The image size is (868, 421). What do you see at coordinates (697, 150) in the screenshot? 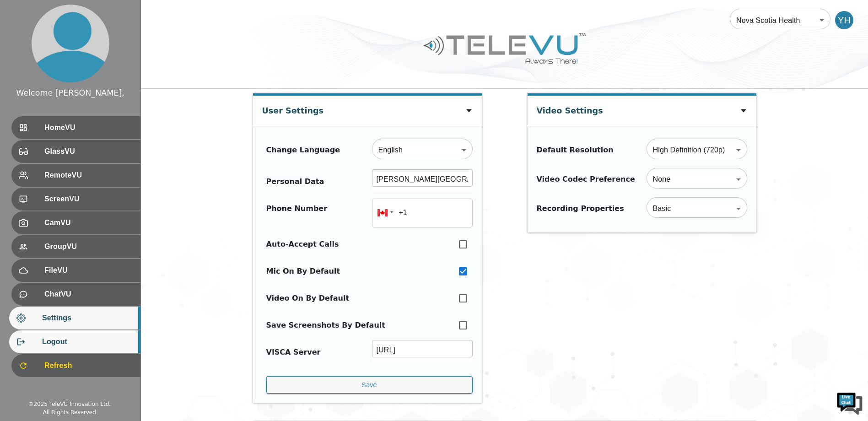
I see `div: High Definition (720p)` at bounding box center [697, 150].